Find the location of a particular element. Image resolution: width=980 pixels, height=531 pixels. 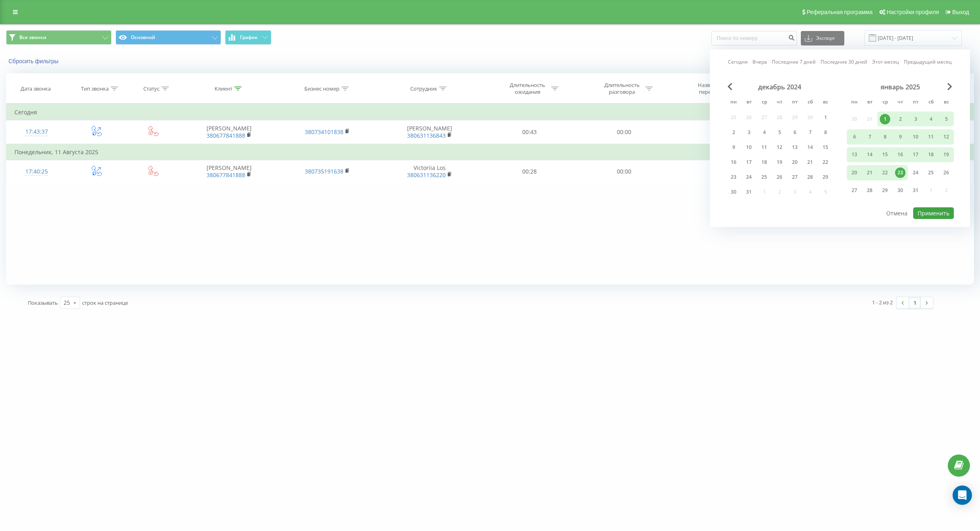

div: 6 is located at coordinates (795, 132).